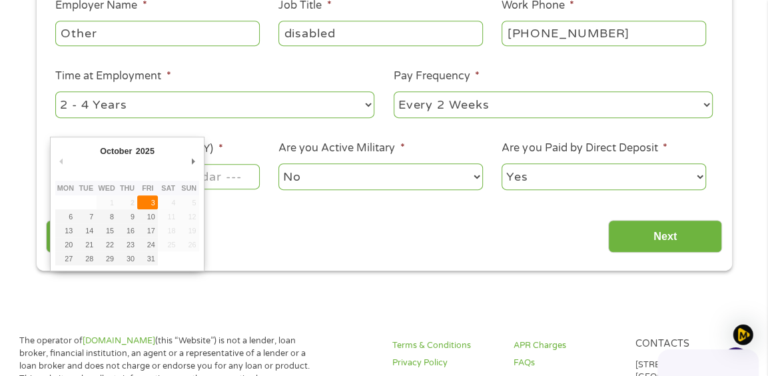  I want to click on button: 13, so click(65, 230).